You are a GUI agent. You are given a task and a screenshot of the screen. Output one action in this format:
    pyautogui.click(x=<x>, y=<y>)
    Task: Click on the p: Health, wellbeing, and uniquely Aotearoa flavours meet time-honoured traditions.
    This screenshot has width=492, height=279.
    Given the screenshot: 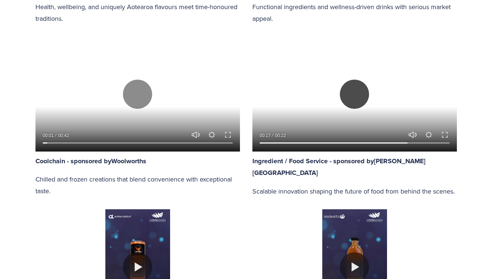 What is the action you would take?
    pyautogui.click(x=137, y=12)
    